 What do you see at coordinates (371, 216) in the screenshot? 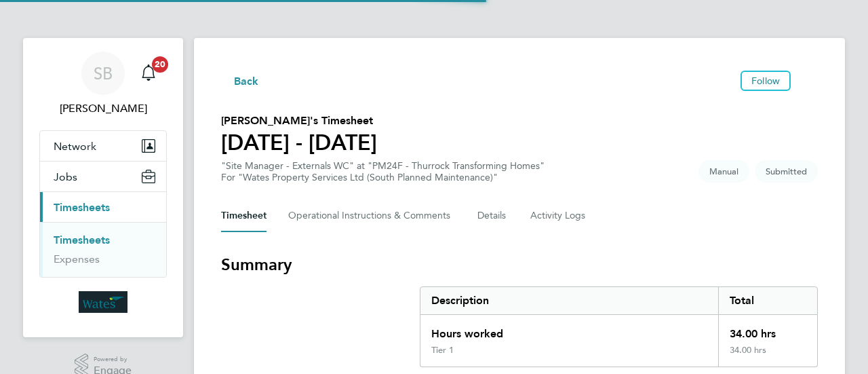
I see `button: Operational Instructions & Comments` at bounding box center [371, 216].